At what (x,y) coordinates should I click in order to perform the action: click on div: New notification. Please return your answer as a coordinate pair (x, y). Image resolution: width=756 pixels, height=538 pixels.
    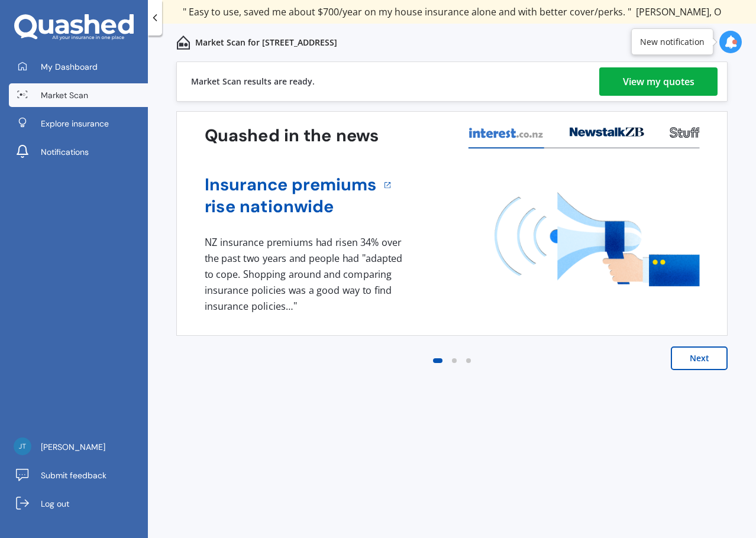
    Looking at the image, I should click on (672, 42).